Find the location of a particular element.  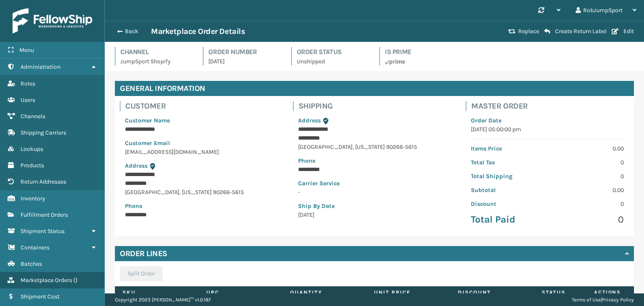

p: Unshipped is located at coordinates (333, 61).